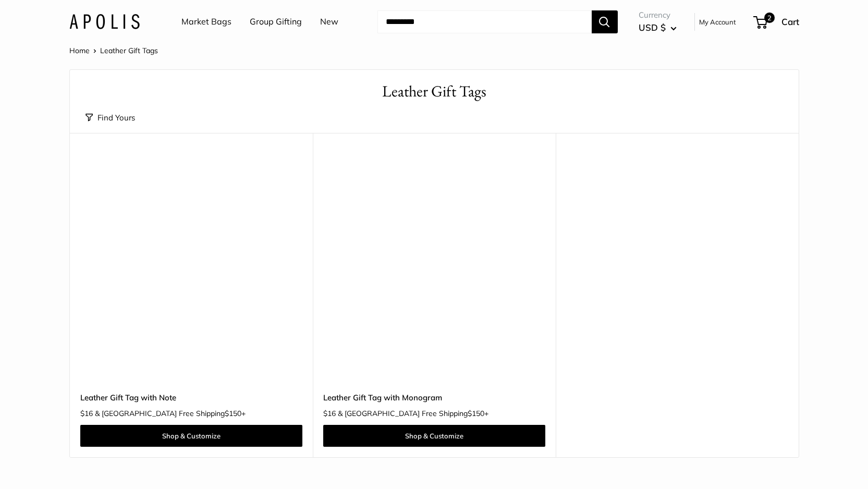 The image size is (868, 489). What do you see at coordinates (658, 16) in the screenshot?
I see `span: Currency` at bounding box center [658, 16].